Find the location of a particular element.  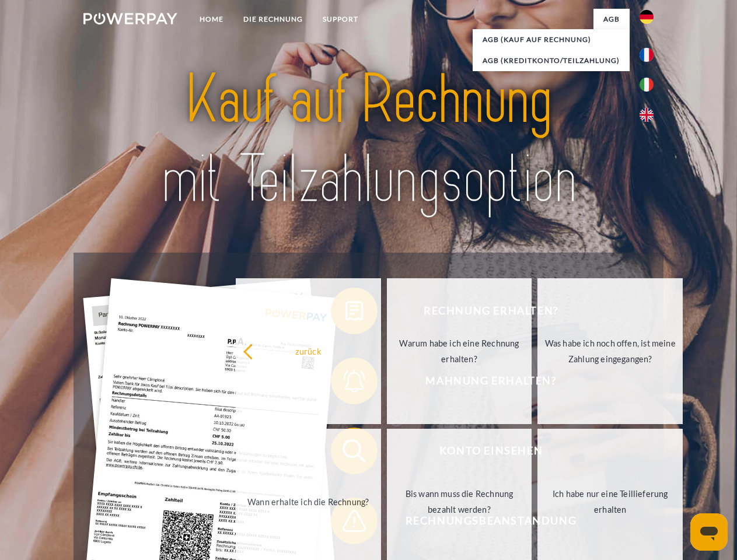

img: logo-powerpay-white.svg is located at coordinates (130, 19).